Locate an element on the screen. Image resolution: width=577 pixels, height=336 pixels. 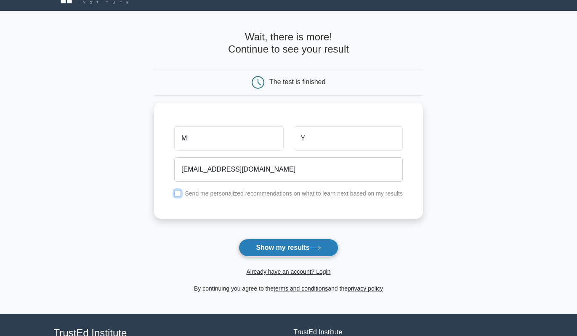
h4: Wait, there is more! Continue to see your result is located at coordinates (288, 43).